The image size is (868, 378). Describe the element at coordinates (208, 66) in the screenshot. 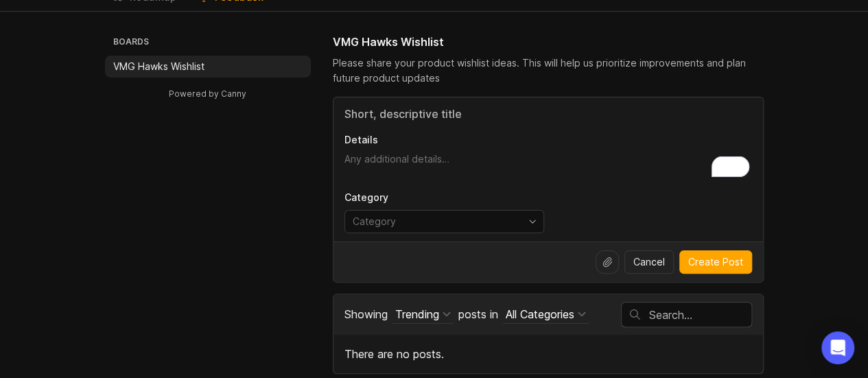

I see `a: VMG Hawks Wishlist` at that location.